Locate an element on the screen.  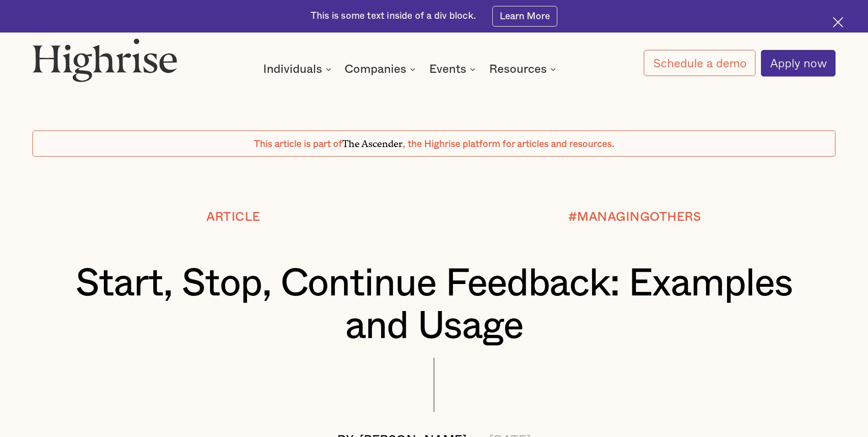
img: Highrise logo is located at coordinates (105, 60).